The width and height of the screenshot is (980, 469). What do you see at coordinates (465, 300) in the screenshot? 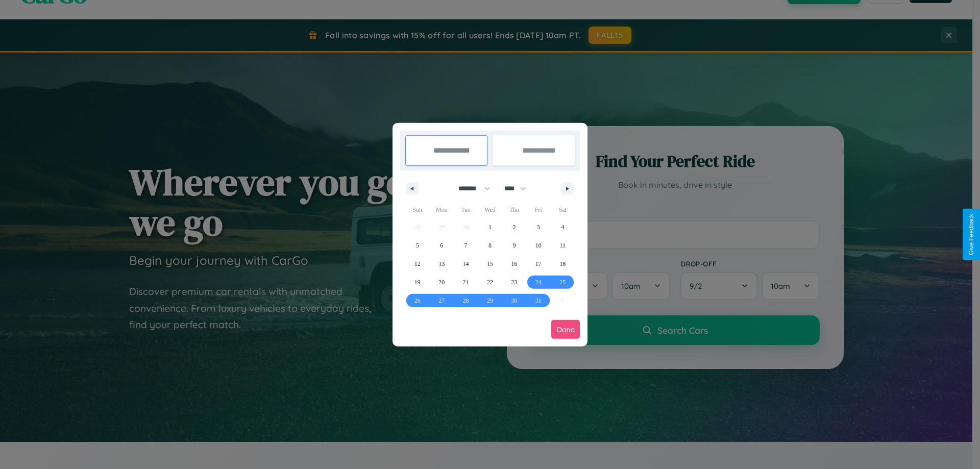
I see `button: 28` at bounding box center [465, 300].